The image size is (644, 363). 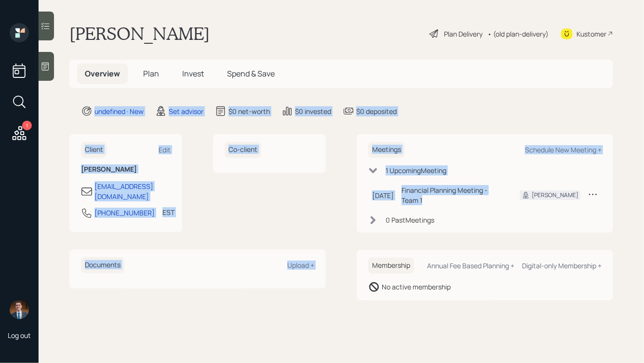 I want to click on span: Overview, so click(x=102, y=74).